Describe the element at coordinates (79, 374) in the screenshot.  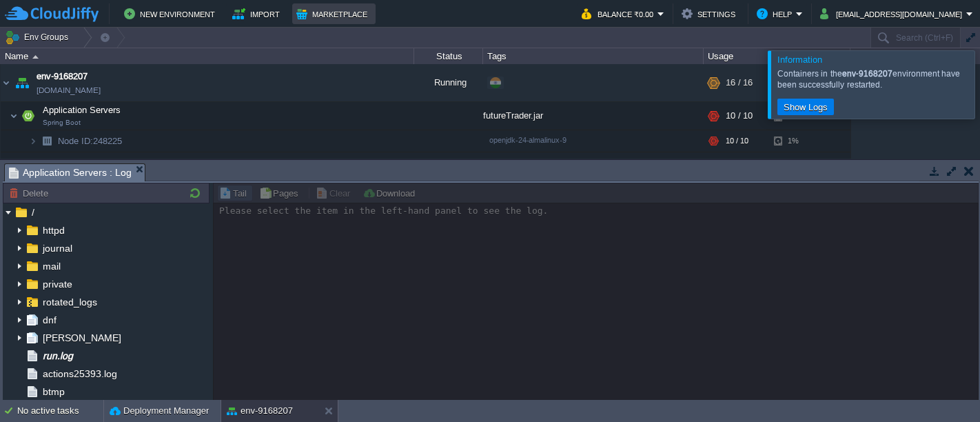
I see `a: actions25393.log` at that location.